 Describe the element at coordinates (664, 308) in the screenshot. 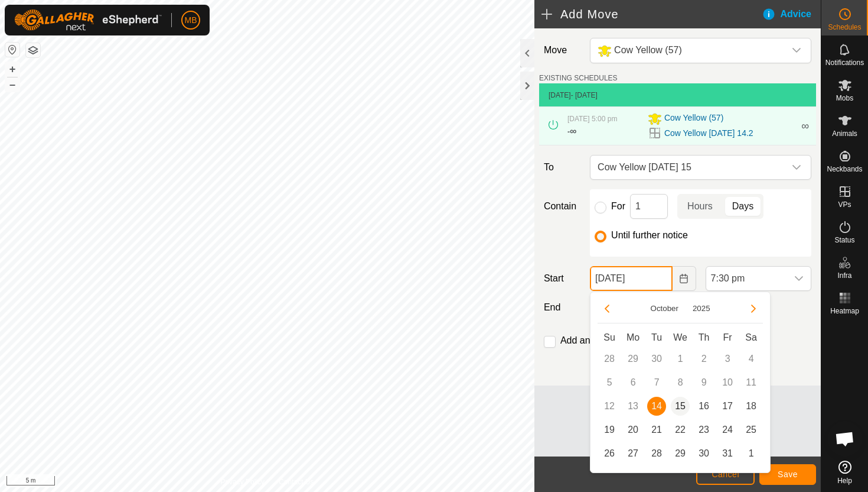

I see `button: Choose Month` at that location.